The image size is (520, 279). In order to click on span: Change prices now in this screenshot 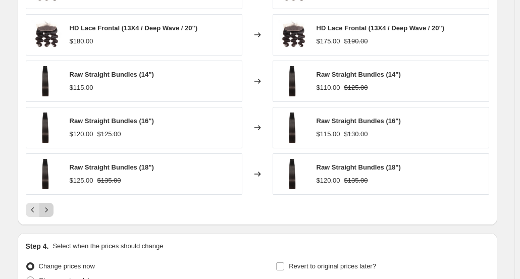, I will do `click(67, 266)`.